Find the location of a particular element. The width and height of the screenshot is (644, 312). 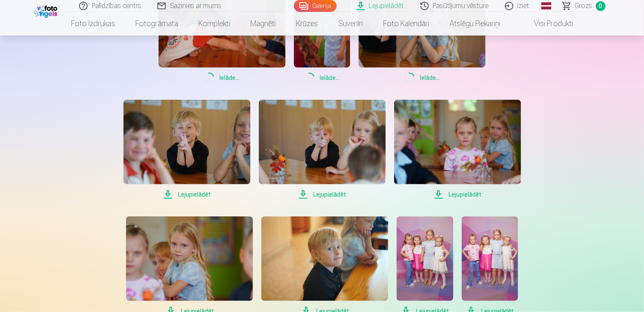

a: Komplekti is located at coordinates (214, 23).